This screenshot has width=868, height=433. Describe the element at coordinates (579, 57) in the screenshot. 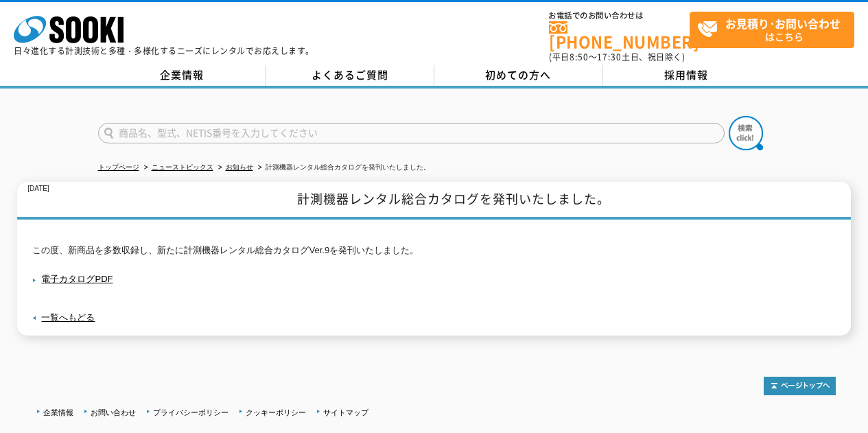

I see `span: 8:50` at that location.